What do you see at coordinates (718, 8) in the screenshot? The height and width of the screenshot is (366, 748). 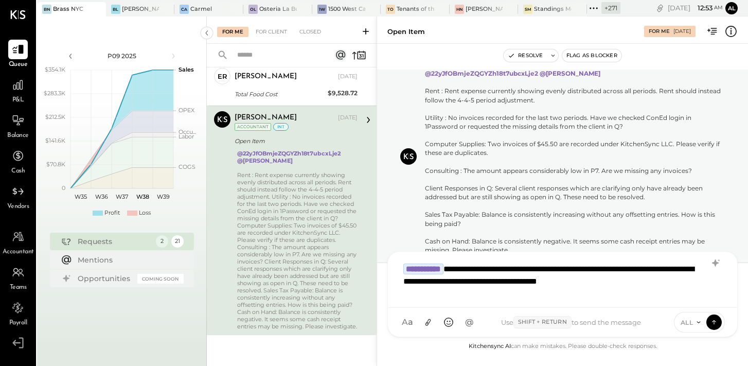 I see `span: am` at bounding box center [718, 8].